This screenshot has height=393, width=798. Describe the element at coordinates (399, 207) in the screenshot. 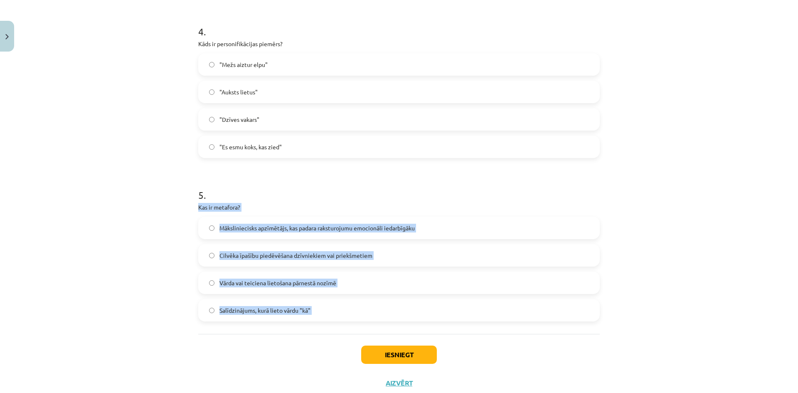

I see `p: Kas ir metafora?` at that location.